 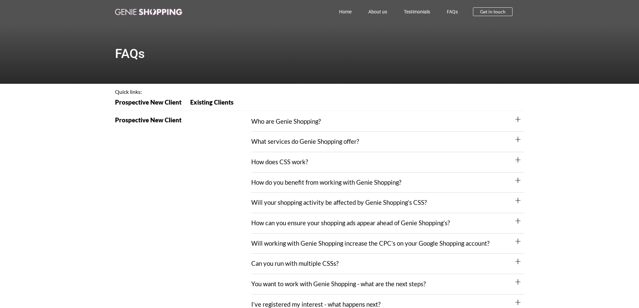 I want to click on h2: Prospective New Client, so click(x=183, y=120).